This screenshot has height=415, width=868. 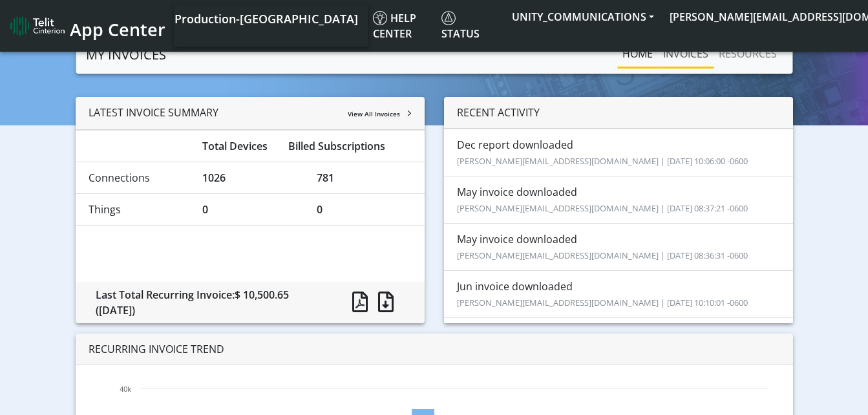 What do you see at coordinates (619, 341) in the screenshot?
I see `li: Jun report downloaded` at bounding box center [619, 341].